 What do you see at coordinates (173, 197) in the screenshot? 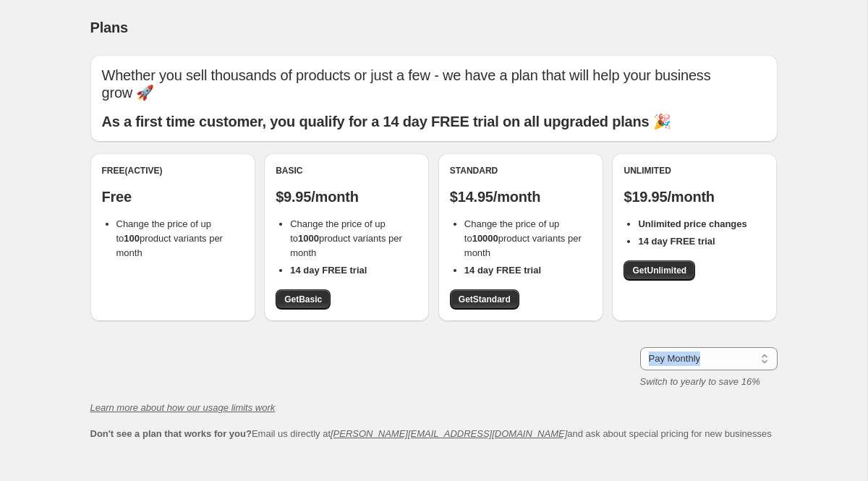
I see `p: Free` at bounding box center [173, 197].